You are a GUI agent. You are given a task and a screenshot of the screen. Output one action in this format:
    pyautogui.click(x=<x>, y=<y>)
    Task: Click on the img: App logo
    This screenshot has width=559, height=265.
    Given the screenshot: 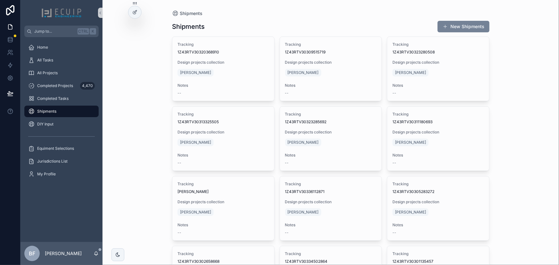 What is the action you would take?
    pyautogui.click(x=61, y=13)
    